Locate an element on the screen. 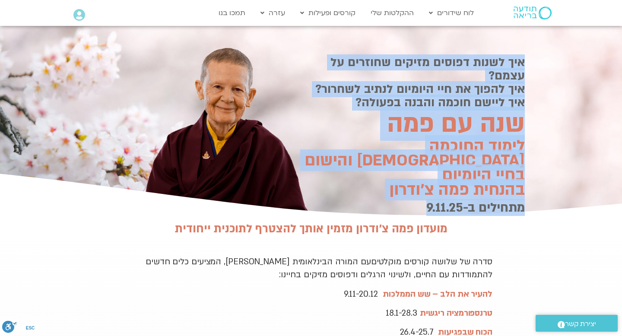 The height and width of the screenshot is (336, 622). a: ההקלטות שלי is located at coordinates (392, 13).